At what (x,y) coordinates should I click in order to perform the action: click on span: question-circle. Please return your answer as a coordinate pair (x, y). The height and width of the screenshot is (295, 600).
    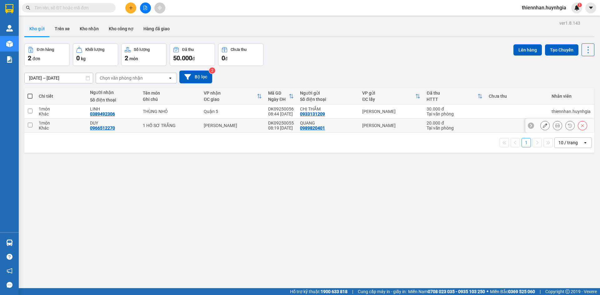
    Looking at the image, I should click on (9, 257).